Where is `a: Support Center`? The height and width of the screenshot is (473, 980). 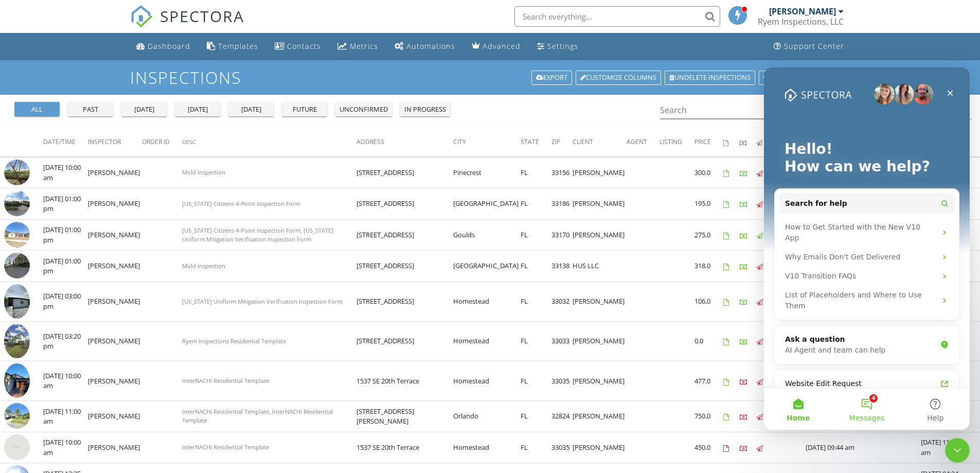 a: Support Center is located at coordinates (809, 46).